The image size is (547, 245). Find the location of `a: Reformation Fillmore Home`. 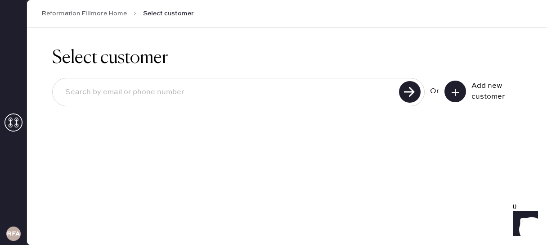

a: Reformation Fillmore Home is located at coordinates (84, 13).